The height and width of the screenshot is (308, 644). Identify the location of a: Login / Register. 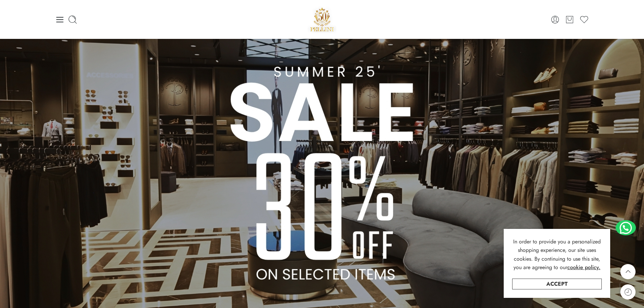
(555, 20).